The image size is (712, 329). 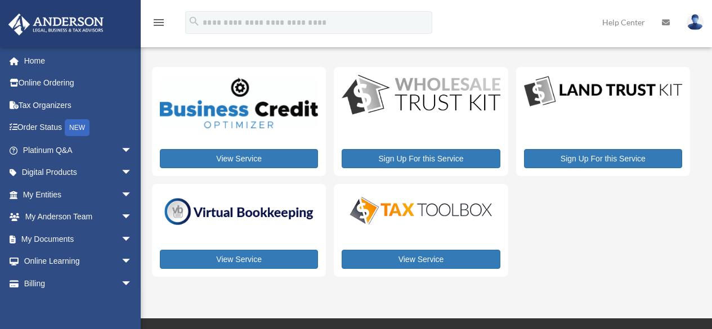 I want to click on a: Home, so click(x=78, y=61).